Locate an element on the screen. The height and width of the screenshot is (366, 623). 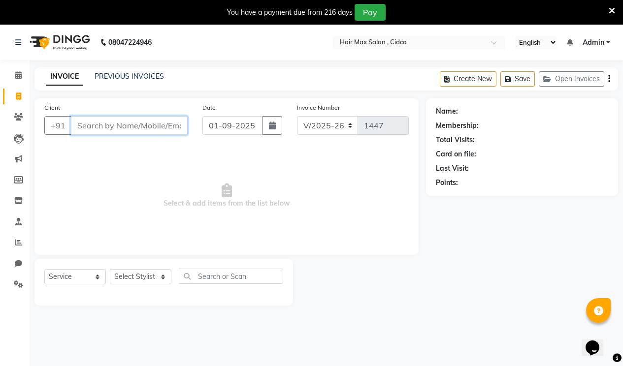
label: Date is located at coordinates (209, 108).